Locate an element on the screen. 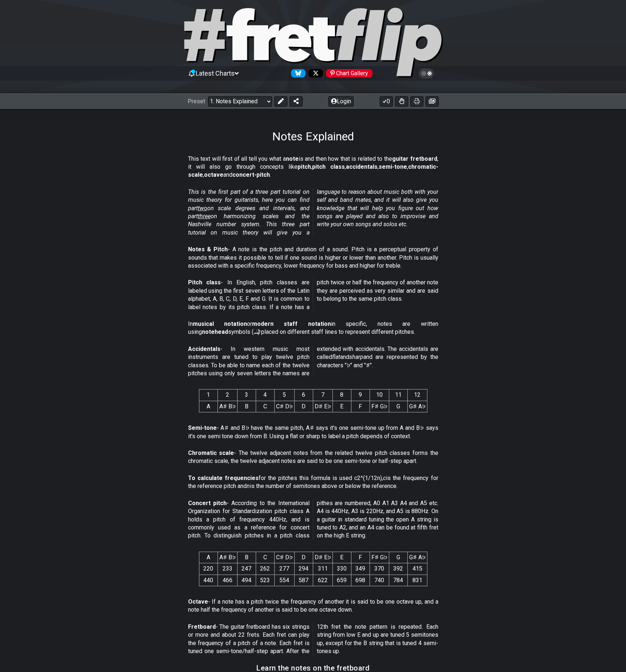  p: - The twelve adjacent notes from the related twelve pitch classes forms the chromatic scale, the ... is located at coordinates (313, 457).